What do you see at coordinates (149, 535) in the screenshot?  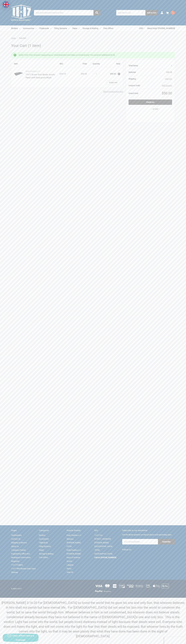 I see `p: Get the latest updates on new products and upcoming sales` at bounding box center [149, 535].